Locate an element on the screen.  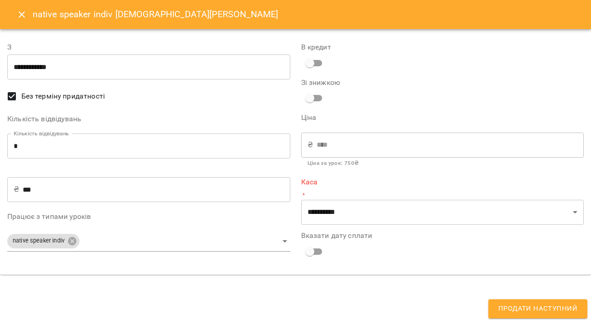
label: Ціна is located at coordinates (442, 118).